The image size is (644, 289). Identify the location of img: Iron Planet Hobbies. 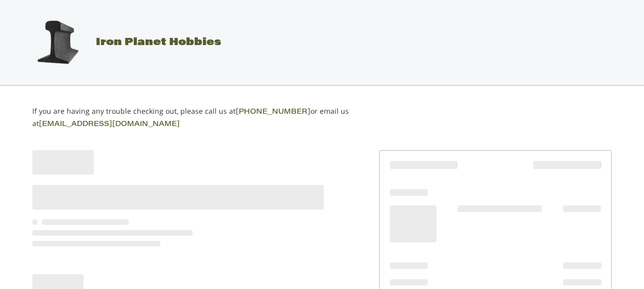
(57, 42).